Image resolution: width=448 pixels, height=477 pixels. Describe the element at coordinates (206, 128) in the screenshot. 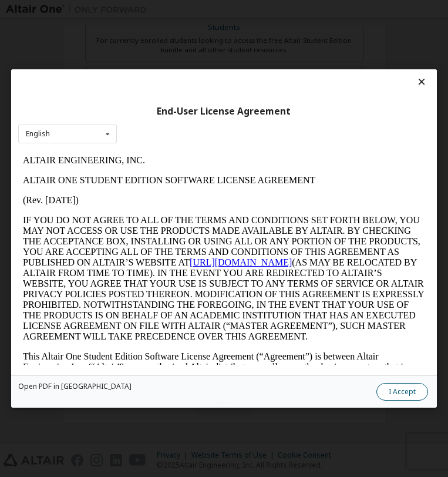

I see `p: IF YOU DO NOT AGREE TO ALL OF THE TERMS AND CONDITIONS SET FORTH BELOW, YOU MAY NOT ACCESS OR USE...` at that location.